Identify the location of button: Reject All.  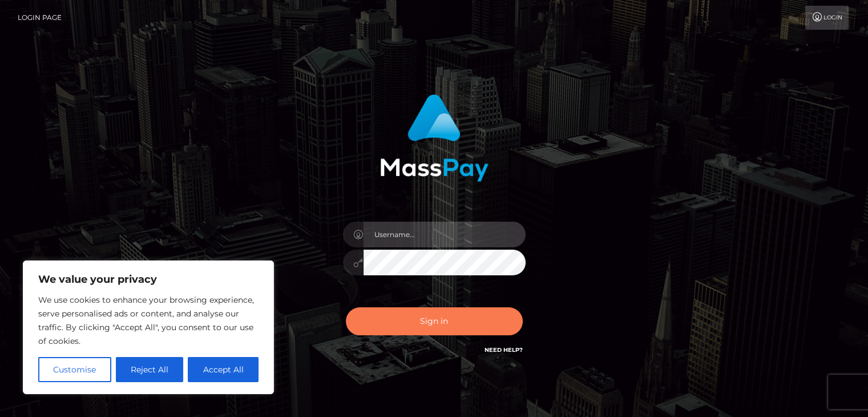
(150, 369).